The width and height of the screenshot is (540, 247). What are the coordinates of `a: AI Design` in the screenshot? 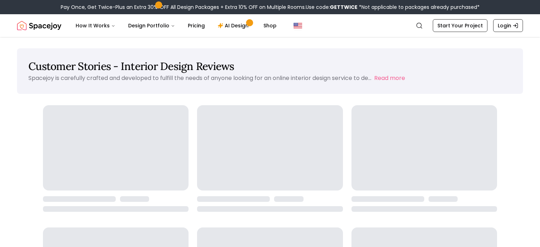 It's located at (234, 26).